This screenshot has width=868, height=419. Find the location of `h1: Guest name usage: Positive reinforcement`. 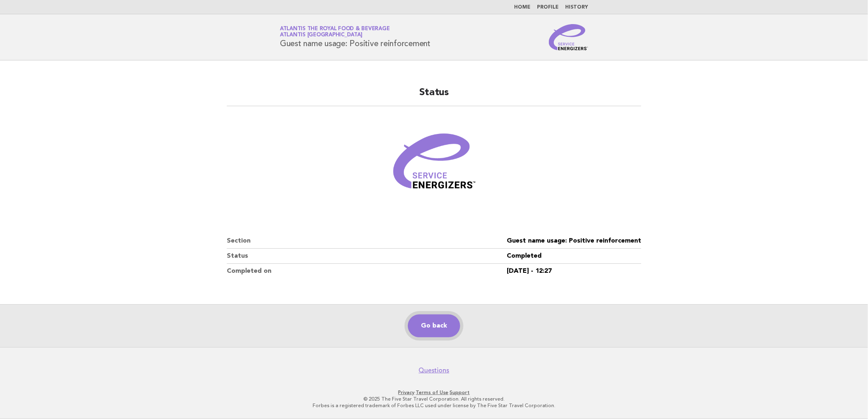

h1: Guest name usage: Positive reinforcement is located at coordinates (355, 37).